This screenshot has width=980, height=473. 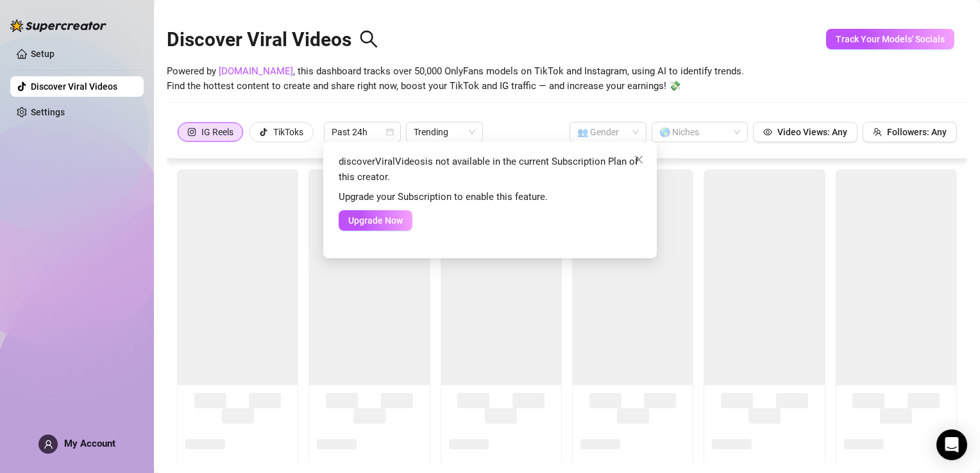 I want to click on span: close, so click(x=639, y=160).